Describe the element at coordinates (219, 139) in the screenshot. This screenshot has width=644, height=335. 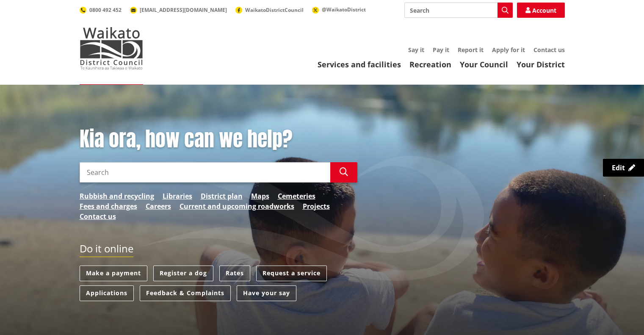
I see `h1: Kia ora, how can we help?` at that location.